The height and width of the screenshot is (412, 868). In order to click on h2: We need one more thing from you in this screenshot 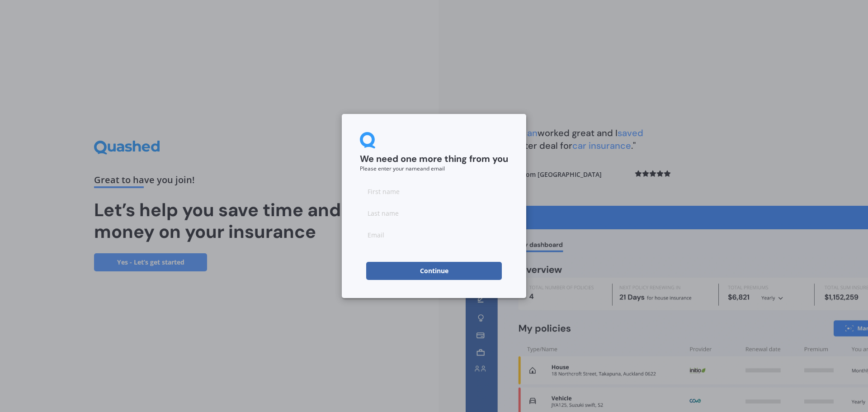, I will do `click(434, 159)`.